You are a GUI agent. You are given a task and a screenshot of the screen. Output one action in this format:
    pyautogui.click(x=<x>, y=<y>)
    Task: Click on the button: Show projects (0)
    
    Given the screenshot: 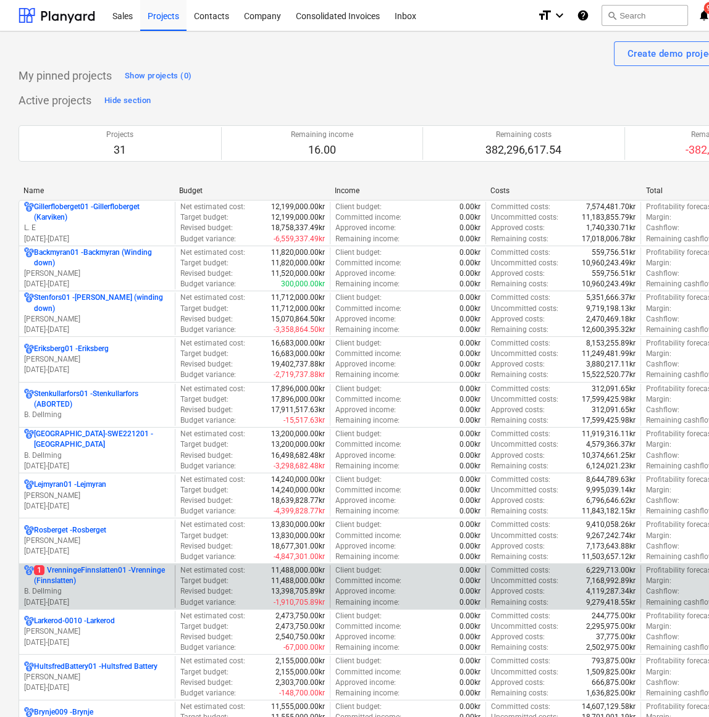 What is the action you would take?
    pyautogui.click(x=158, y=76)
    